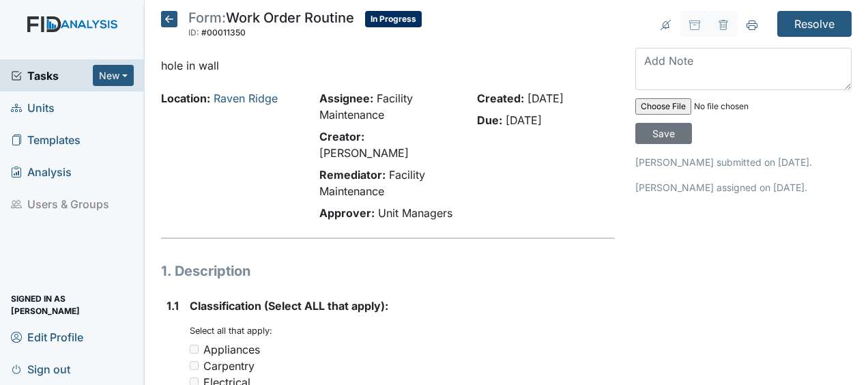 The image size is (868, 385). Describe the element at coordinates (194, 349) in the screenshot. I see `input: Appliances` at that location.